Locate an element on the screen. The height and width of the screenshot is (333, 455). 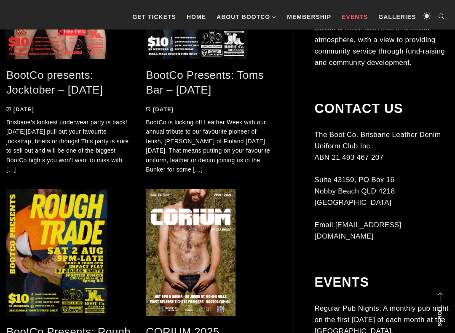
a: Galleries is located at coordinates (397, 17).